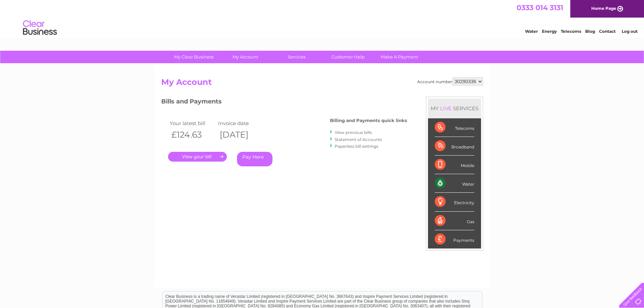  What do you see at coordinates (590, 31) in the screenshot?
I see `a: Blog` at bounding box center [590, 31].